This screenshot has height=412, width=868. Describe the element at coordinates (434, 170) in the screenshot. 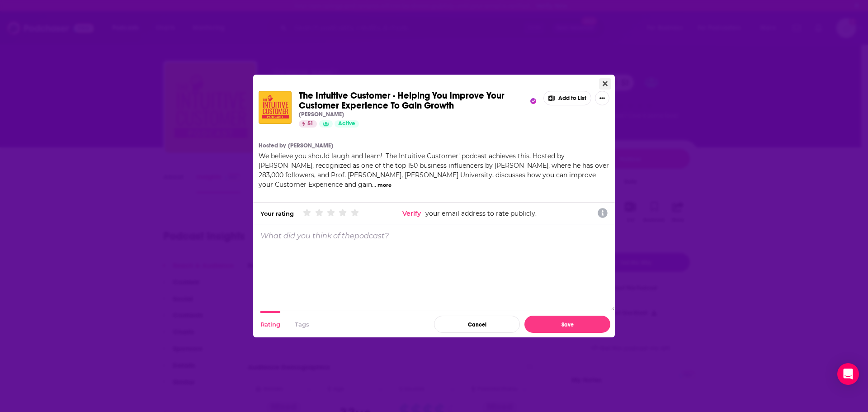

I see `span: We believe you should laugh and learn! 'The Intuitive Customer' podcast achieves this. Hosted by ...` at that location.